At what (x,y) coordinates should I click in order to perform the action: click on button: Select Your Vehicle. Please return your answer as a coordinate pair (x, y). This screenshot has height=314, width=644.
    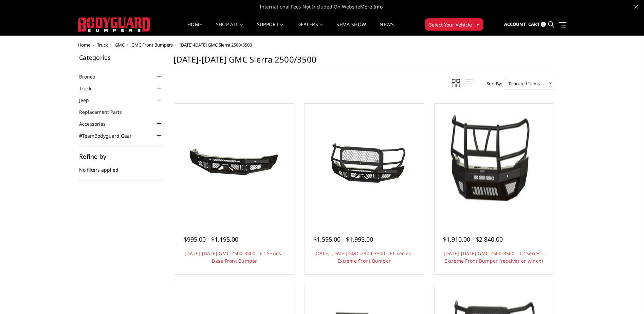
    Looking at the image, I should click on (454, 24).